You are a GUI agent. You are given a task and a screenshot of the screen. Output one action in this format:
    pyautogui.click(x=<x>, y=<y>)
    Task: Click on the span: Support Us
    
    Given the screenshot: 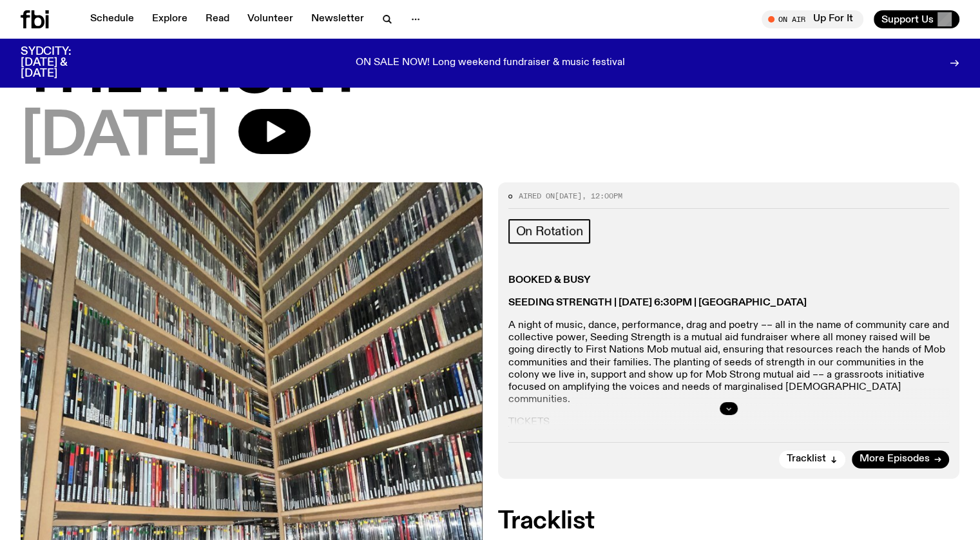 What is the action you would take?
    pyautogui.click(x=907, y=19)
    